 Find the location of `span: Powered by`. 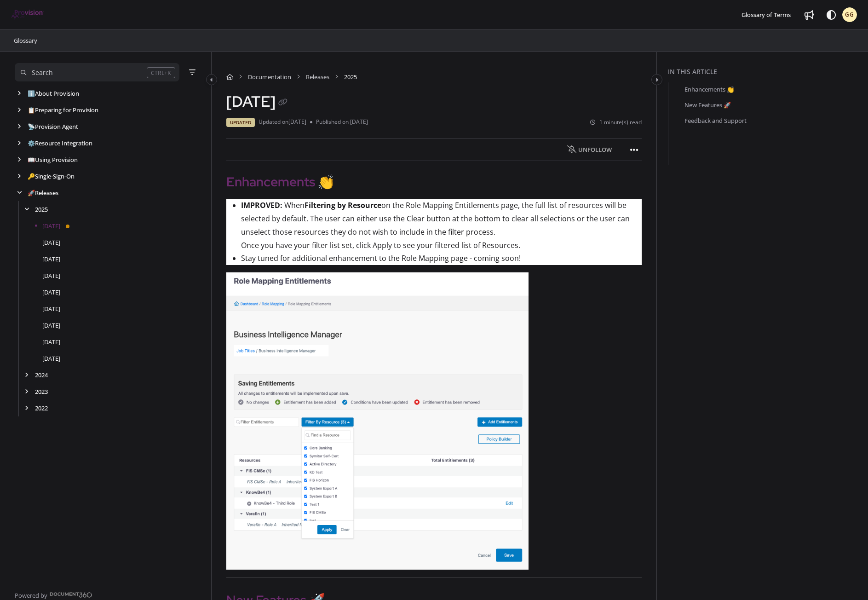

span: Powered by is located at coordinates (31, 596).